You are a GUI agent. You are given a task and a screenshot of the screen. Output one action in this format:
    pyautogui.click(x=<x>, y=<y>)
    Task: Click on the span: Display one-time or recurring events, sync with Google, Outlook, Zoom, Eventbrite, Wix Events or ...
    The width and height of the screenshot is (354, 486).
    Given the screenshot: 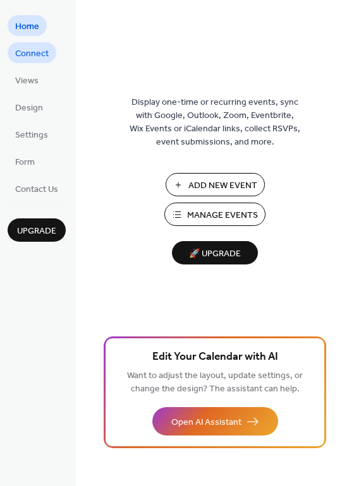 What is the action you would take?
    pyautogui.click(x=215, y=123)
    